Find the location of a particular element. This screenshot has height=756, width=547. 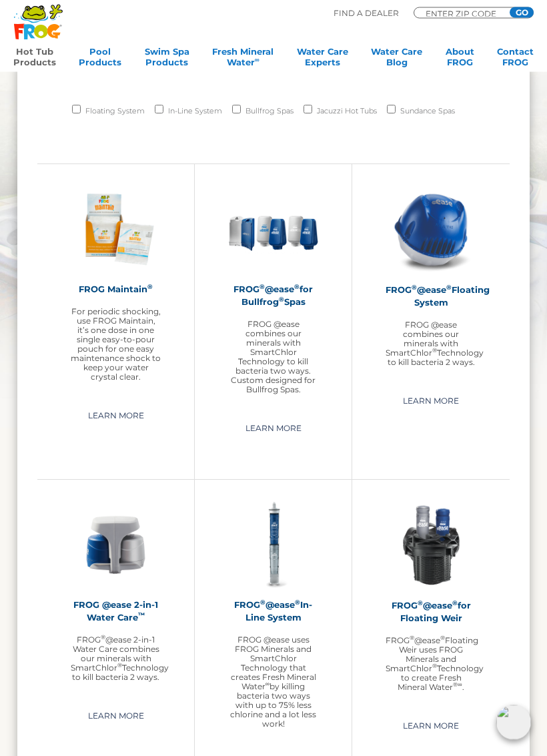

a: FROG®@ease®In-Line SystemFROG @ease uses FROG Minerals and SmartChlor Technology that creates Fre... is located at coordinates (273, 615).